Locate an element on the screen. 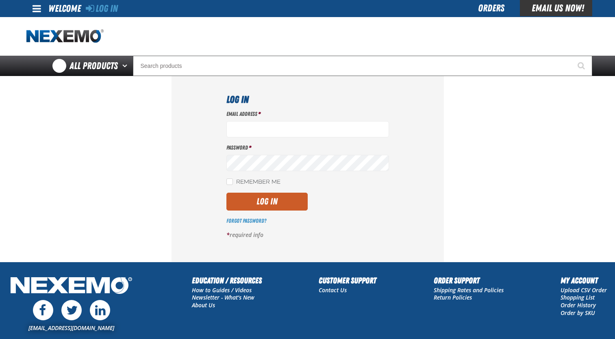 This screenshot has height=339, width=615. a: Log In is located at coordinates (102, 9).